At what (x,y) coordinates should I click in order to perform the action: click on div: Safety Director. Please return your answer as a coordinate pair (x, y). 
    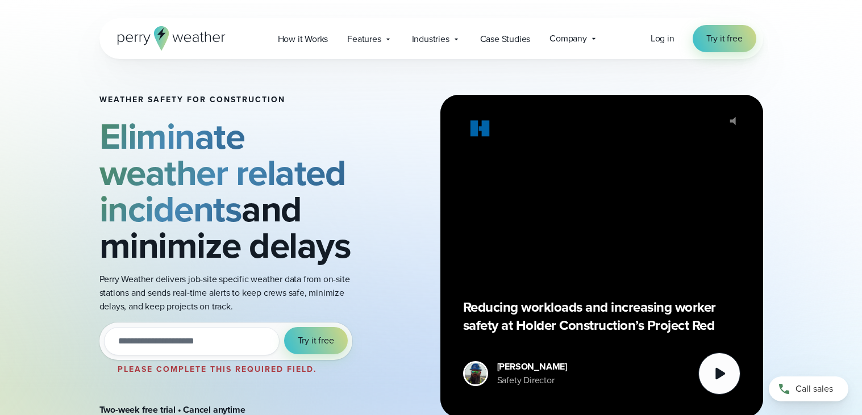
    Looking at the image, I should click on (532, 381).